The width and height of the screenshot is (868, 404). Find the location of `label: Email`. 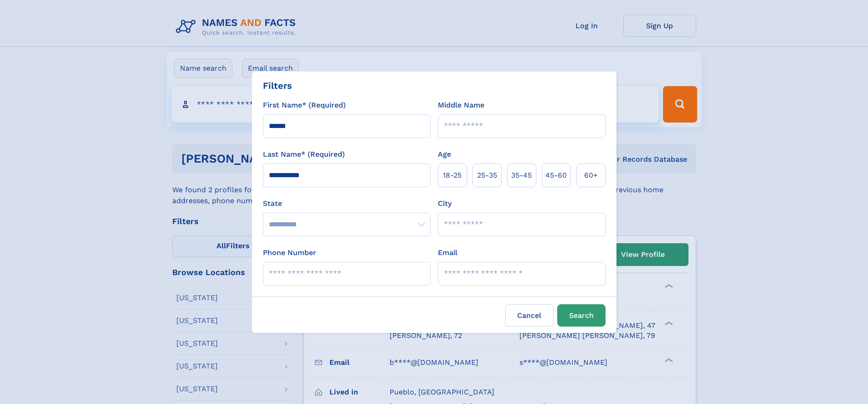

label: Email is located at coordinates (448, 253).